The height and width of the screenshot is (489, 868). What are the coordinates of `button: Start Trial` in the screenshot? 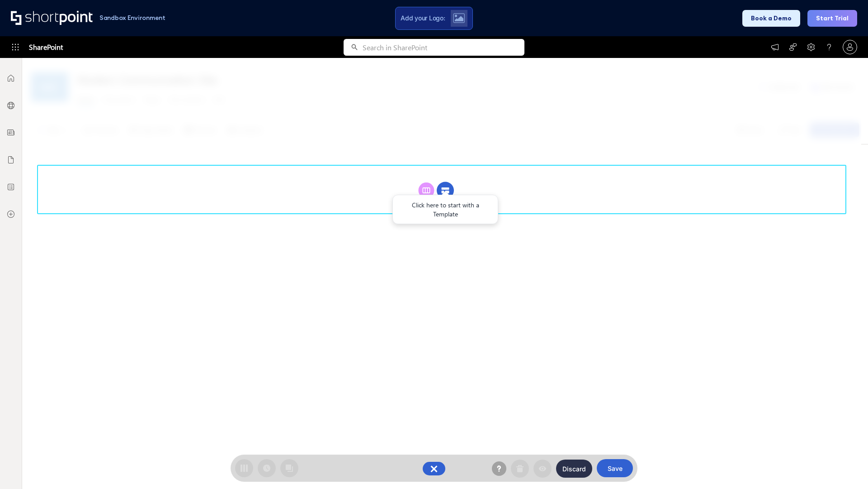 It's located at (832, 18).